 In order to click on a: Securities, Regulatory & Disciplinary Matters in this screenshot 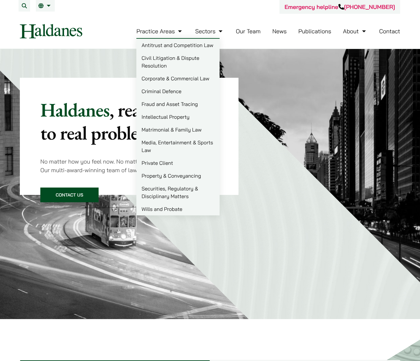, I will do `click(178, 193)`.